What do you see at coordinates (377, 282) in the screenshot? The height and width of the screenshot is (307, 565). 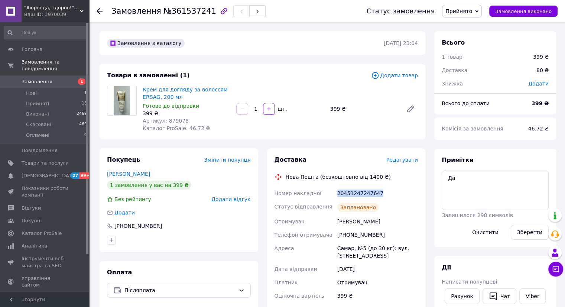 I see `div: Отримувач` at bounding box center [377, 282].